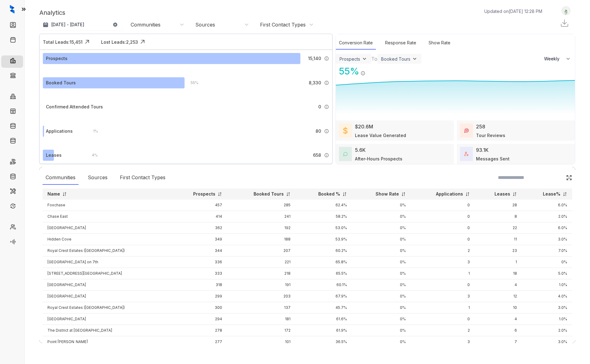 The image size is (590, 364). Describe the element at coordinates (466, 131) in the screenshot. I see `img: TourReviews` at that location.